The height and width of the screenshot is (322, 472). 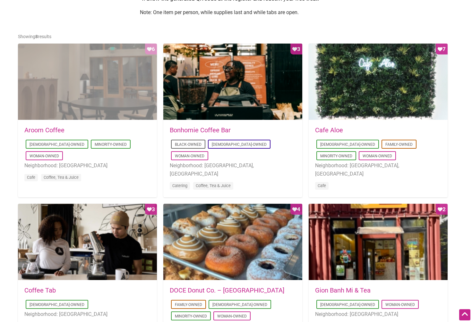 I want to click on a: Black-Owned, so click(x=188, y=145).